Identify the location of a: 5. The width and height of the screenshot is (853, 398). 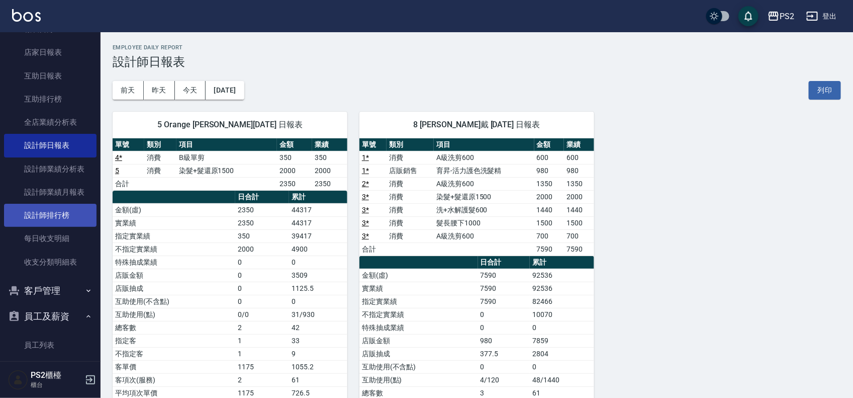
(117, 170).